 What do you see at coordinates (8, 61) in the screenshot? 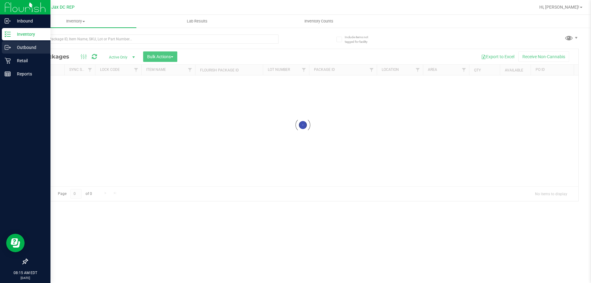
I see `inline-svg: Retail` at bounding box center [8, 61].